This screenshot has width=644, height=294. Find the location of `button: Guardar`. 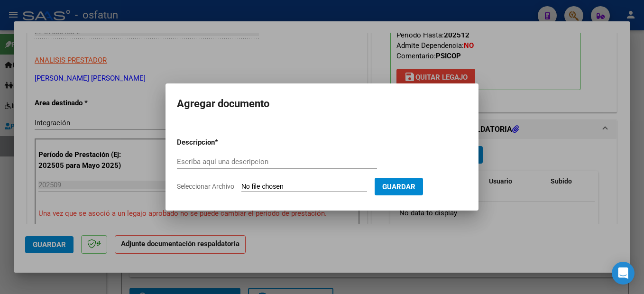

button: Guardar is located at coordinates (399, 186).